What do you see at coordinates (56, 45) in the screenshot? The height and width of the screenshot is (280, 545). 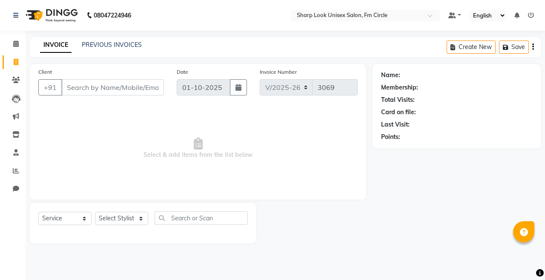 I see `a: INVOICE` at bounding box center [56, 45].